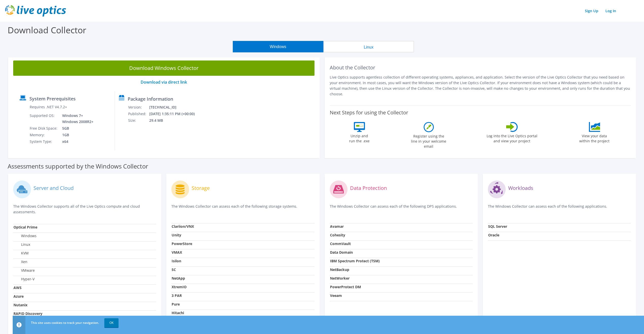 Image resolution: width=644 pixels, height=334 pixels. What do you see at coordinates (559, 209) in the screenshot?
I see `p: The Windows Collector can assess each of the following applications.` at bounding box center [559, 209].